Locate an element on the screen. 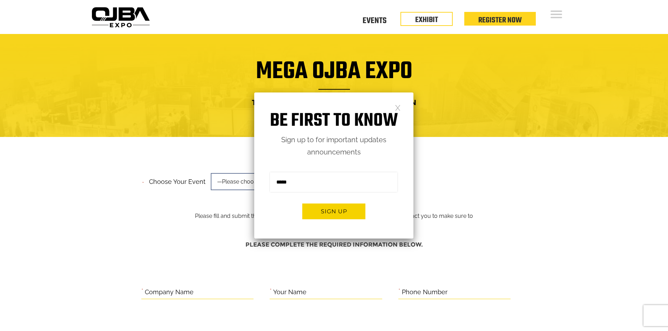 The image size is (668, 331). a: EXHIBIT is located at coordinates (426, 20).